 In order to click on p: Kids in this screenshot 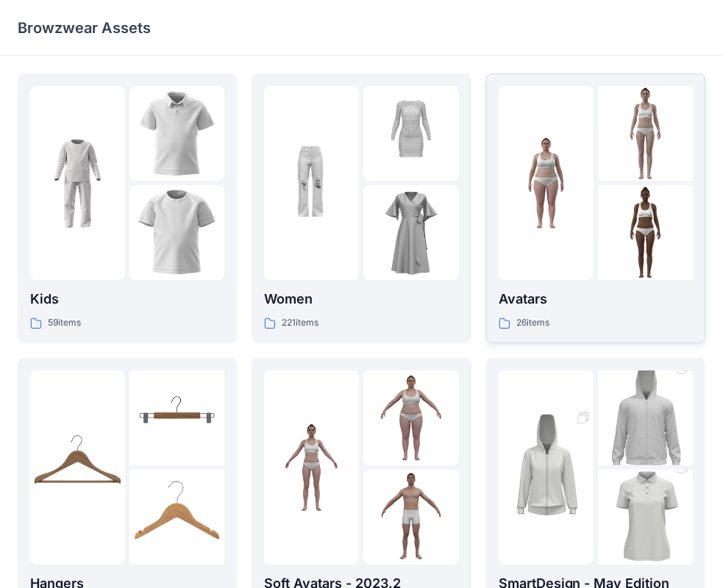, I will do `click(127, 299)`.